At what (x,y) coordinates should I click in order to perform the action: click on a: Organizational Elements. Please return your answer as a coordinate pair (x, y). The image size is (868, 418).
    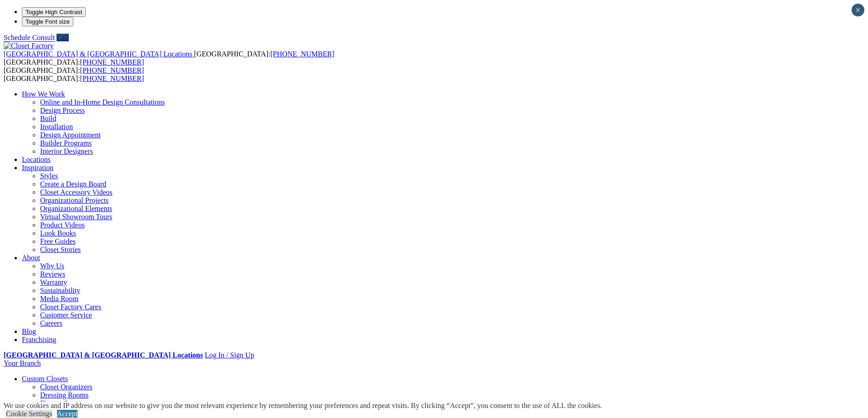
    Looking at the image, I should click on (76, 208).